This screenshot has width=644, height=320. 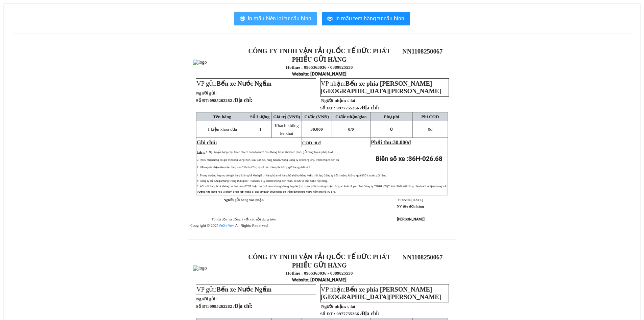 I want to click on span: Khách không kê khai, so click(x=287, y=129).